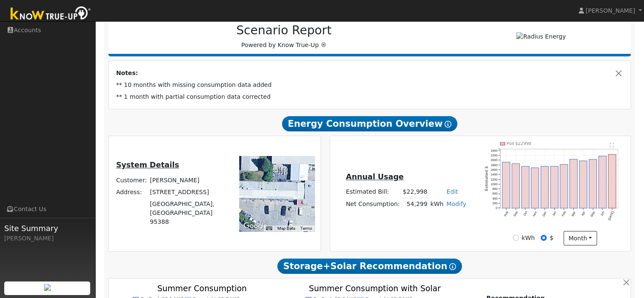 This screenshot has width=644, height=298. I want to click on button: Keyboard shortcuts, so click(269, 228).